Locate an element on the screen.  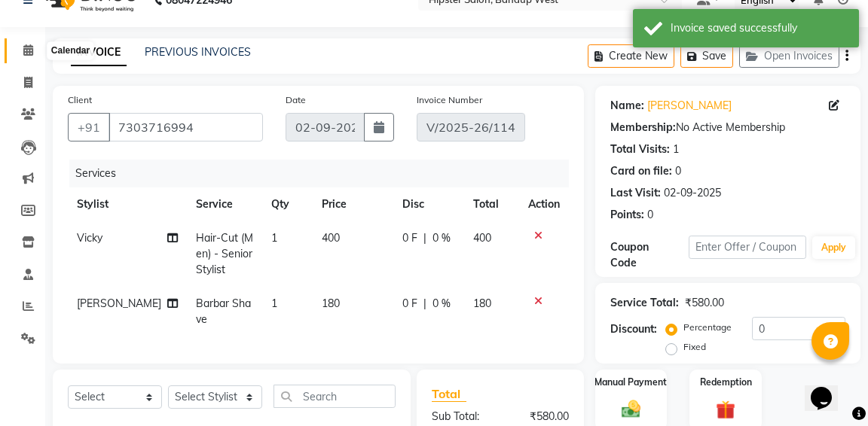
label: Redemption is located at coordinates (726, 382).